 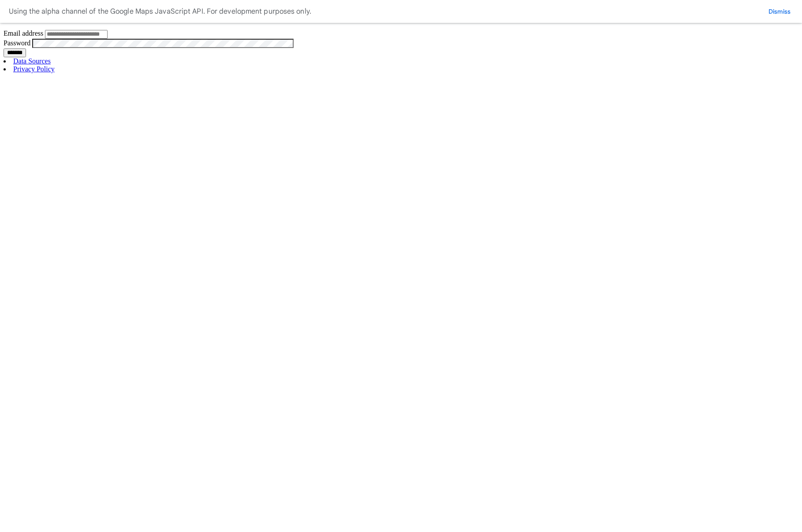 What do you see at coordinates (780, 12) in the screenshot?
I see `button: Dismiss` at bounding box center [780, 12].